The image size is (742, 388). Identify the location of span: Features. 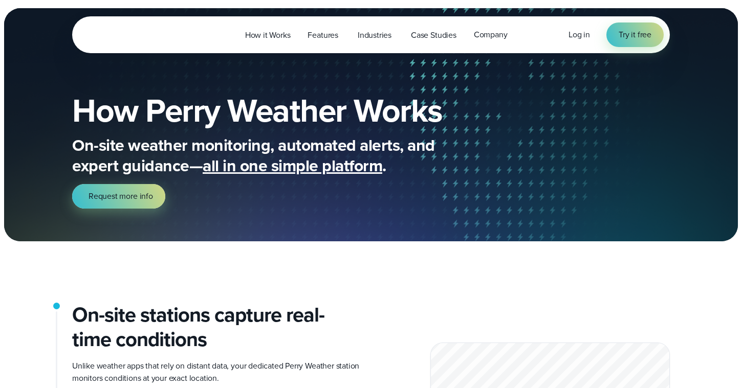
(322, 35).